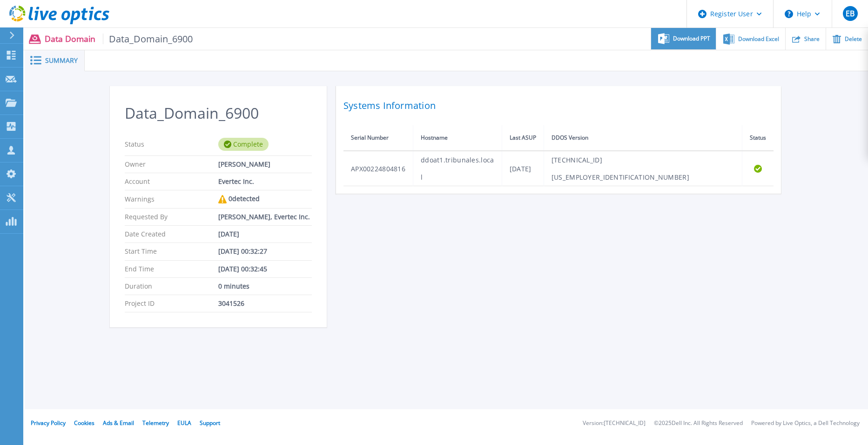 The width and height of the screenshot is (868, 445). What do you see at coordinates (812, 39) in the screenshot?
I see `span: Share` at bounding box center [812, 39].